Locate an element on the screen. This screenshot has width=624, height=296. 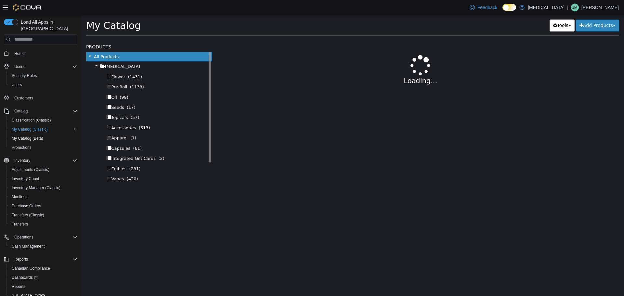
a: Adjustments (Classic) is located at coordinates (31, 170).